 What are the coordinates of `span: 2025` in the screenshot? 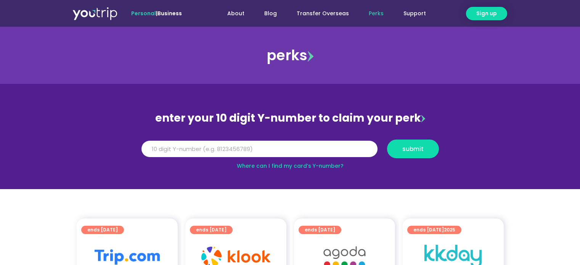 It's located at (449, 229).